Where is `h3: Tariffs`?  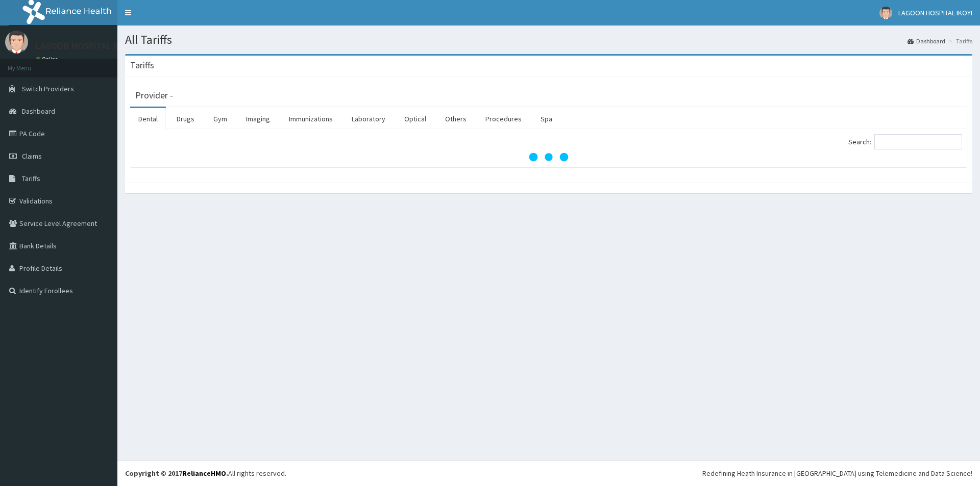
h3: Tariffs is located at coordinates (142, 65).